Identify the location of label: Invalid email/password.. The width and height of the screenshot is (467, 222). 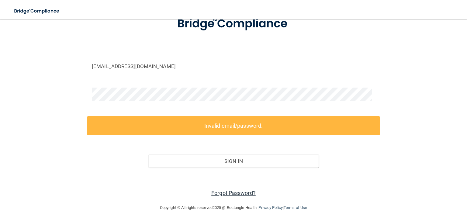
(233, 125).